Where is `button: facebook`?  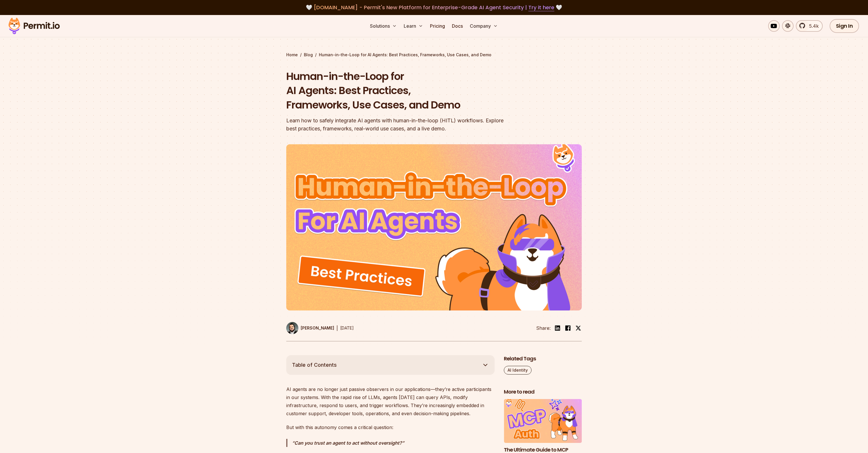 button: facebook is located at coordinates (568, 328).